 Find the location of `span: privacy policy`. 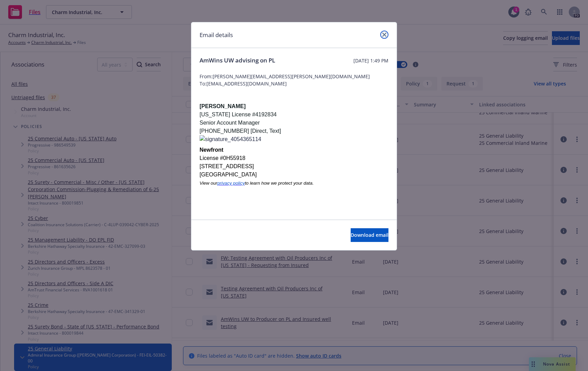

span: privacy policy is located at coordinates (231, 183).